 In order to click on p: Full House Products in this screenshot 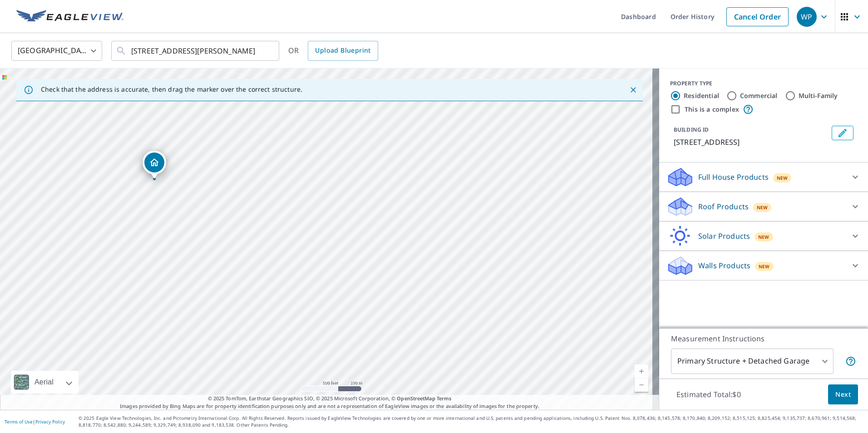, I will do `click(733, 177)`.